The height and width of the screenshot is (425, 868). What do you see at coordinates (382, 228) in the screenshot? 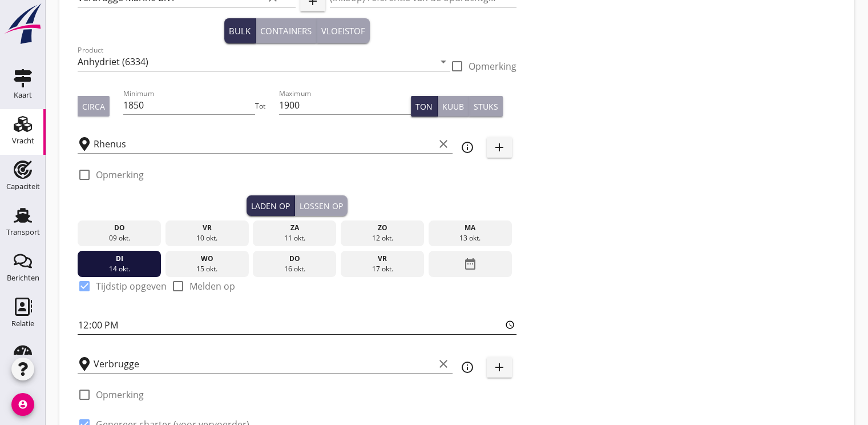
I see `div: zo` at bounding box center [382, 228].